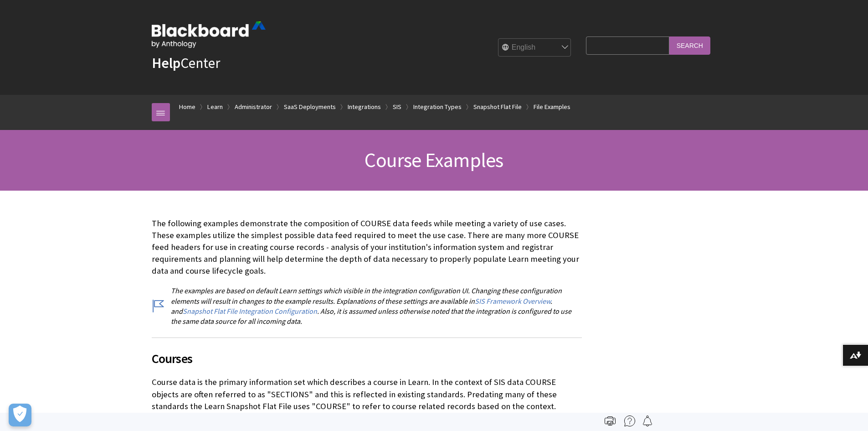 The image size is (868, 431). Describe the element at coordinates (187, 107) in the screenshot. I see `a: Home` at that location.